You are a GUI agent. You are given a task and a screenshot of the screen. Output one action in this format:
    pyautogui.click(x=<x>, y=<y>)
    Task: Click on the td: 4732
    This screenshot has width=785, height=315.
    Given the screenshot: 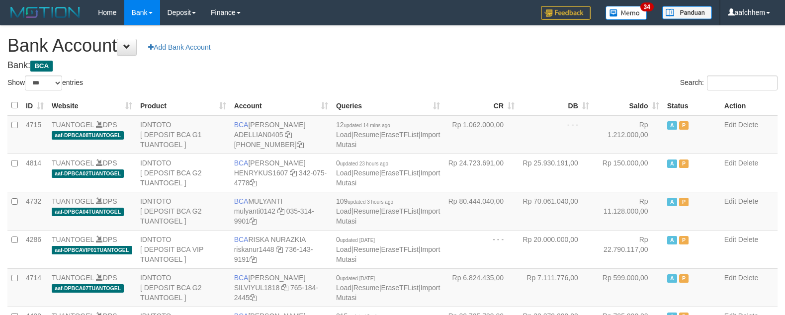 What is the action you would take?
    pyautogui.click(x=35, y=211)
    